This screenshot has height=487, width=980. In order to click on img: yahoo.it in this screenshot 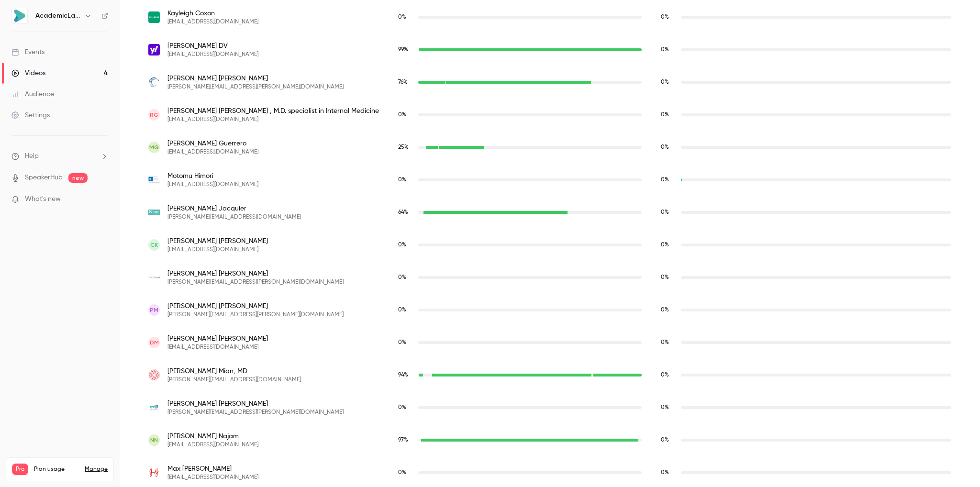, I will do `click(154, 50)`.